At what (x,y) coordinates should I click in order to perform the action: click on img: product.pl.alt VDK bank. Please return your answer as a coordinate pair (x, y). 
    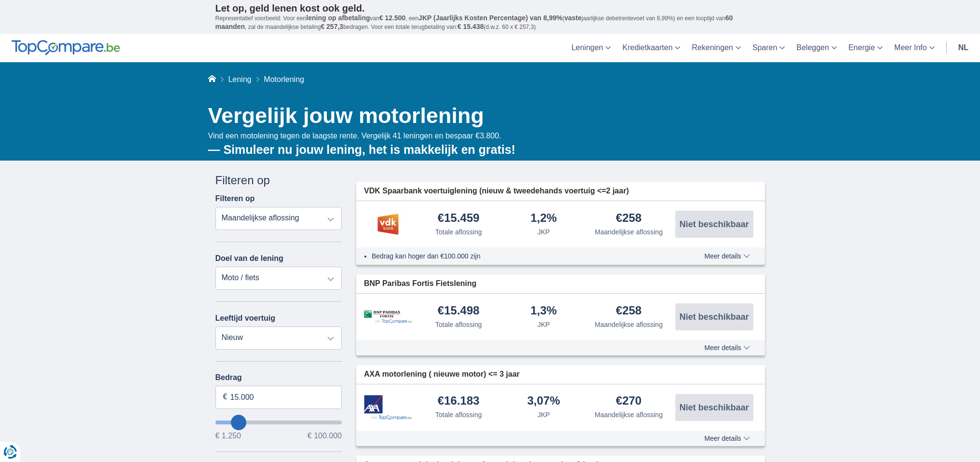
    Looking at the image, I should click on (388, 225).